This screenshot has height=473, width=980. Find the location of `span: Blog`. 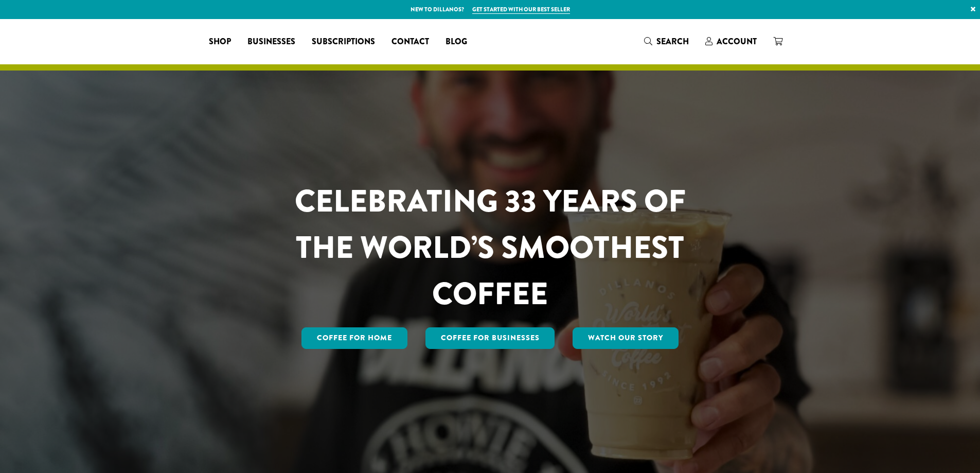

span: Blog is located at coordinates (456, 42).